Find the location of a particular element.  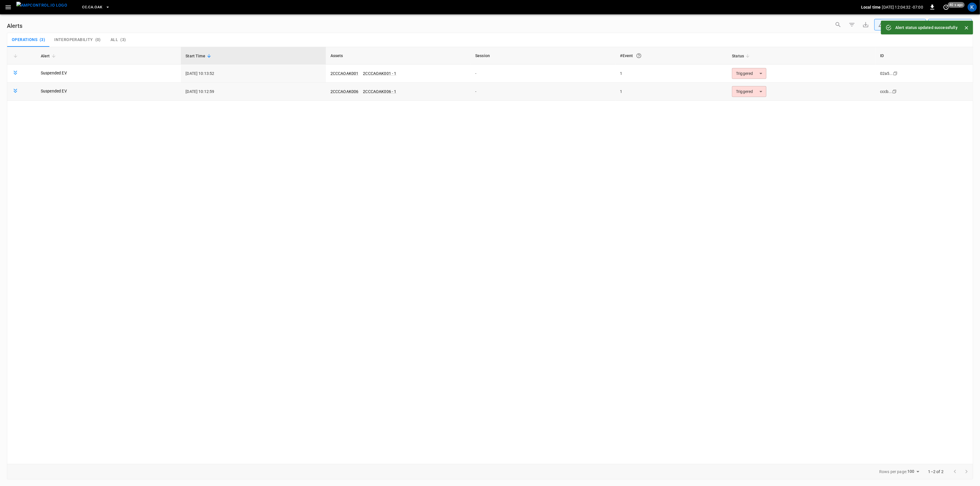

span: Start Time is located at coordinates (199, 56).